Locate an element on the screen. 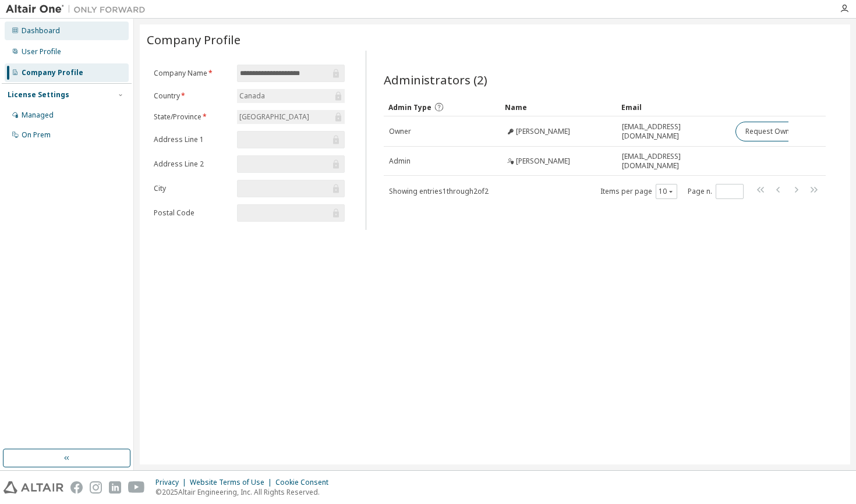 The width and height of the screenshot is (856, 504). div: Cookie Consent is located at coordinates (305, 482).